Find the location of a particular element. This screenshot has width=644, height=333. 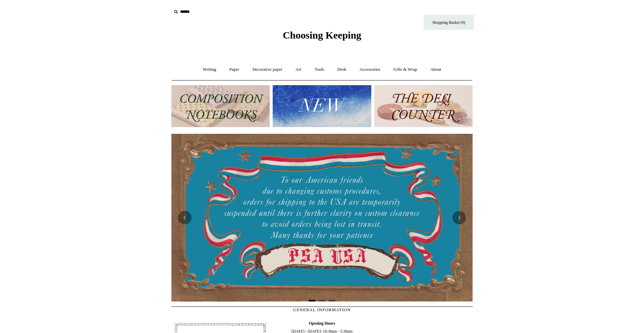

span: Choosing Keeping is located at coordinates (322, 35).